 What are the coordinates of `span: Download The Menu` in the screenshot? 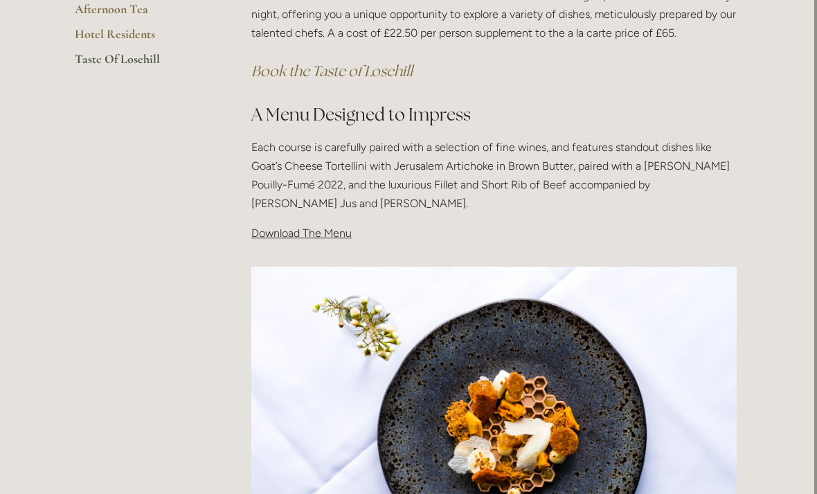 It's located at (301, 233).